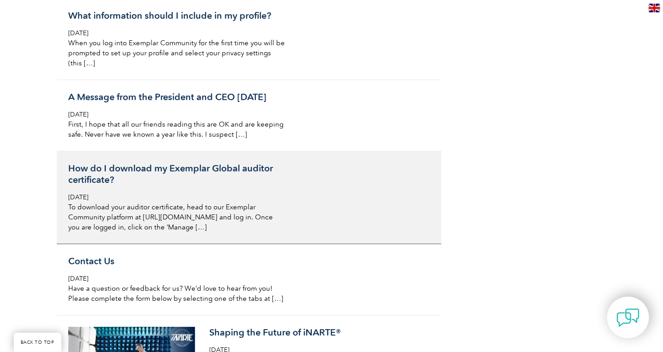 The height and width of the screenshot is (352, 663). Describe the element at coordinates (177, 261) in the screenshot. I see `h3: Contact Us` at that location.